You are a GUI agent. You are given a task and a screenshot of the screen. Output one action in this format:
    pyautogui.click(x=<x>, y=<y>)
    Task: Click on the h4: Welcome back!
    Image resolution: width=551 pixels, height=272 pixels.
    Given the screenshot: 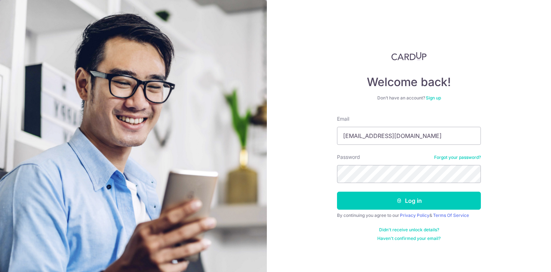 What is the action you would take?
    pyautogui.click(x=409, y=82)
    